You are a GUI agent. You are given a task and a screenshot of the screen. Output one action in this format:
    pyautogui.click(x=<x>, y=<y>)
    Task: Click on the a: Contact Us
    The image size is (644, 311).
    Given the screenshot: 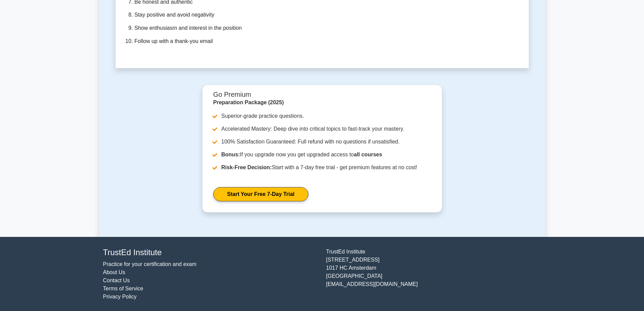 What is the action you would take?
    pyautogui.click(x=116, y=280)
    